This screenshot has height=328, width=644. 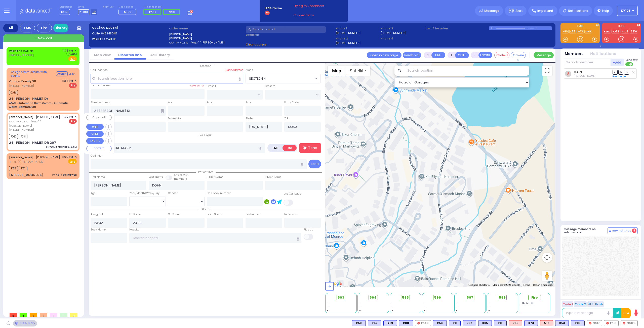 I want to click on div: K54, so click(x=440, y=323).